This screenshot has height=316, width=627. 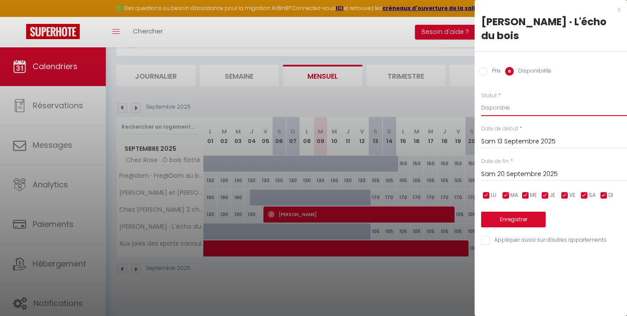 I want to click on span: DI, so click(x=610, y=195).